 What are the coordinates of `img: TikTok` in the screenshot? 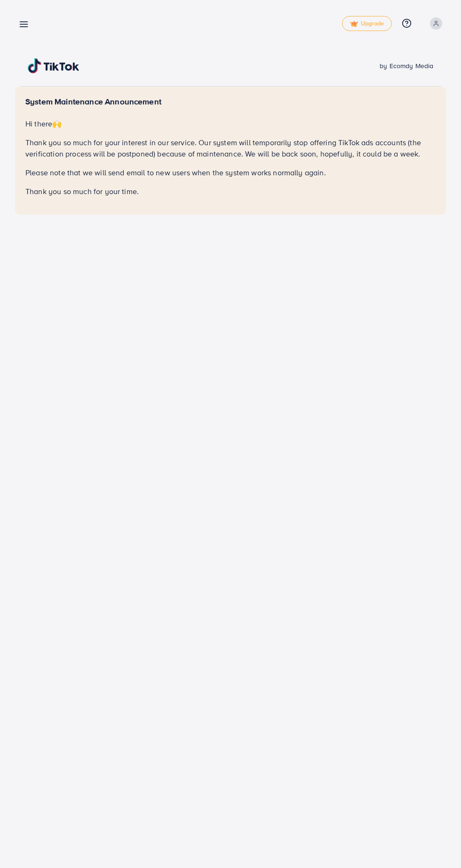 It's located at (54, 66).